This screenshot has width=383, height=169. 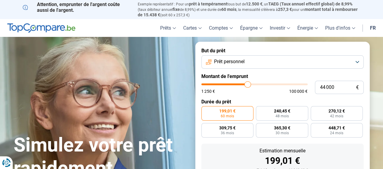 What do you see at coordinates (283, 161) in the screenshot?
I see `div: 199,01 €` at bounding box center [283, 161].